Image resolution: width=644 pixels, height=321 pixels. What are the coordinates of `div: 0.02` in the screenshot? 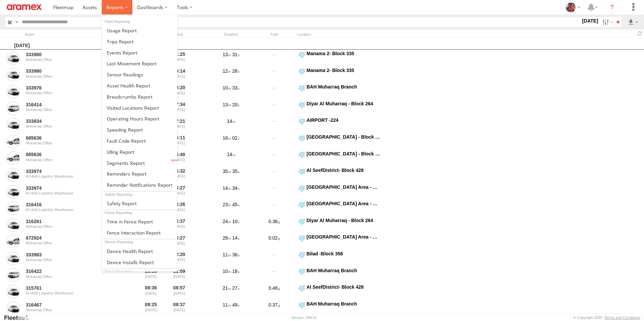 It's located at (274, 242).